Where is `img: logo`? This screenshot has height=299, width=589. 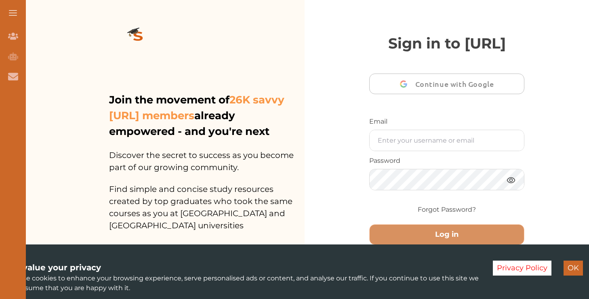 img: logo is located at coordinates (138, 37).